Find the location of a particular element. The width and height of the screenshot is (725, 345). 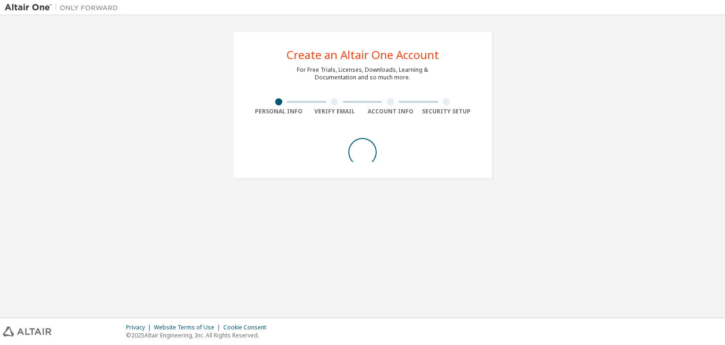

div: Account Info is located at coordinates (390, 111).